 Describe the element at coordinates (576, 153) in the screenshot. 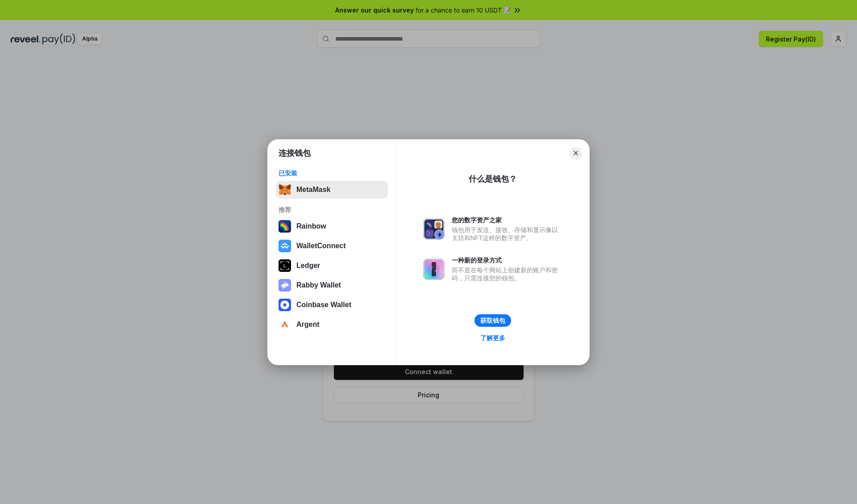

I see `button: Close` at that location.